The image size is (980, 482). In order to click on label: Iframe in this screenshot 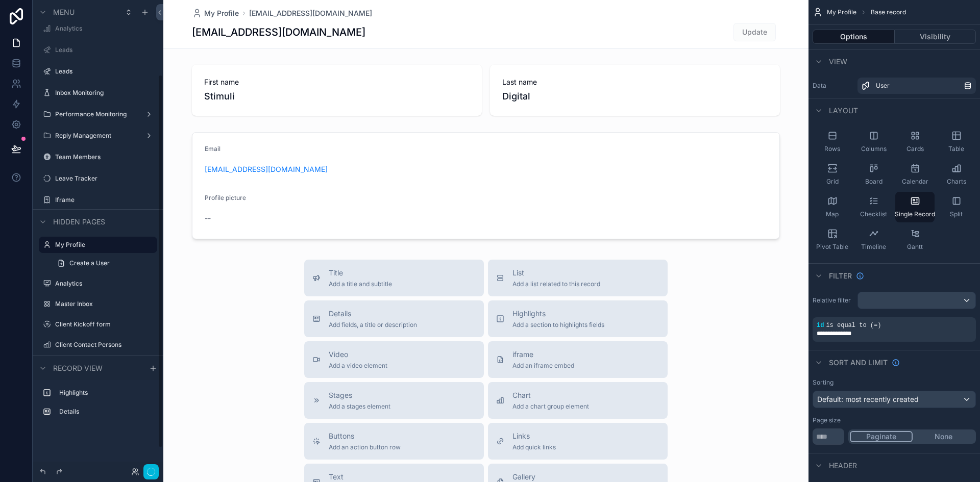, I will do `click(103, 200)`.